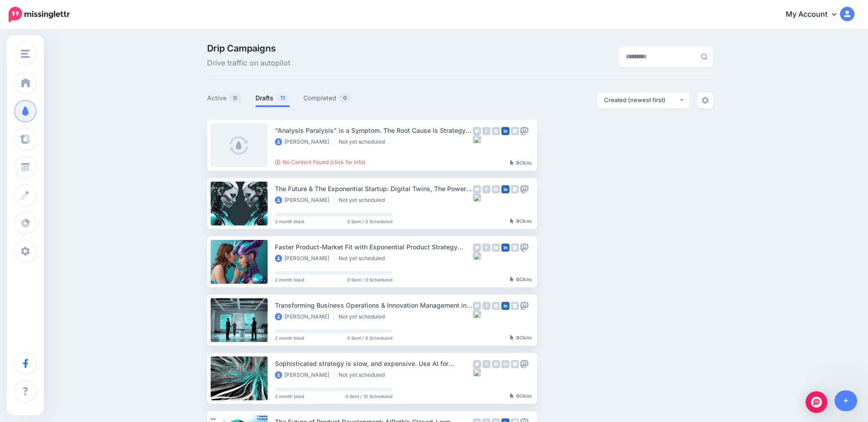  Describe the element at coordinates (273, 98) in the screenshot. I see `a: Drafts11` at that location.